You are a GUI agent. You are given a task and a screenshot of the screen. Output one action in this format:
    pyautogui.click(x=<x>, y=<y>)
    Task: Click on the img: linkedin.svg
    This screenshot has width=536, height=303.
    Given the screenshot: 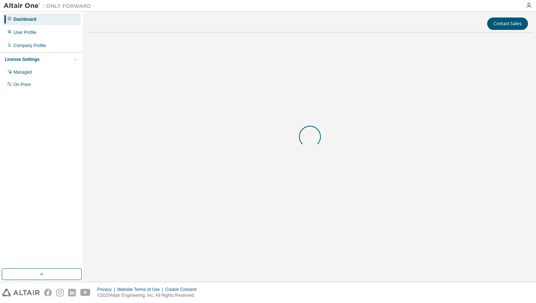 What is the action you would take?
    pyautogui.click(x=72, y=292)
    